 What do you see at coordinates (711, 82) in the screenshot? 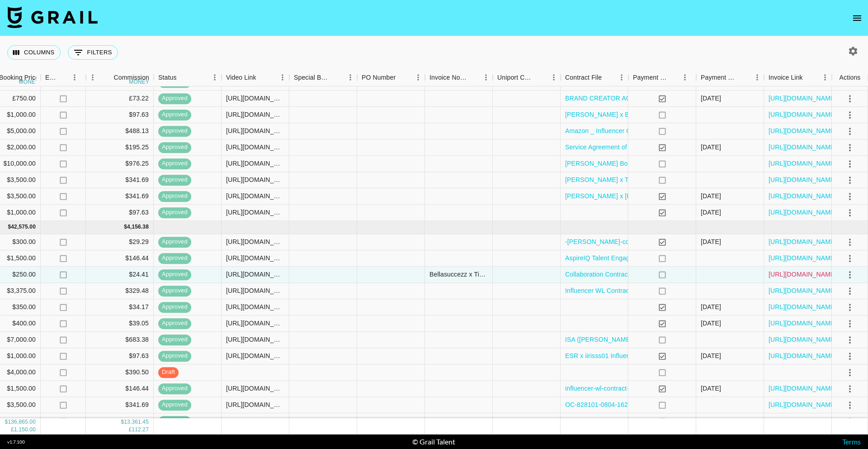
I see `div: 19/08/2025` at bounding box center [711, 82].